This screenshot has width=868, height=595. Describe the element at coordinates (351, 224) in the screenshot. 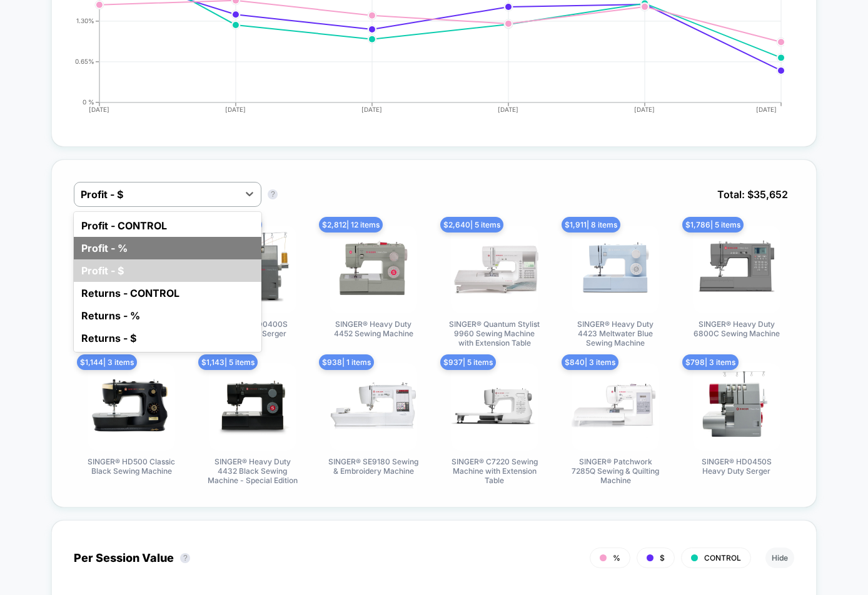

I see `span: $ 2,812 | 12 items` at that location.